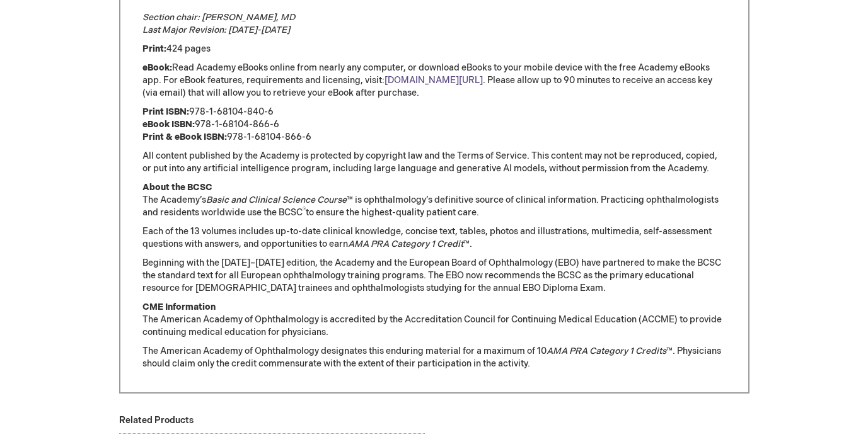 This screenshot has width=868, height=442. I want to click on strong: About the BCSC, so click(177, 187).